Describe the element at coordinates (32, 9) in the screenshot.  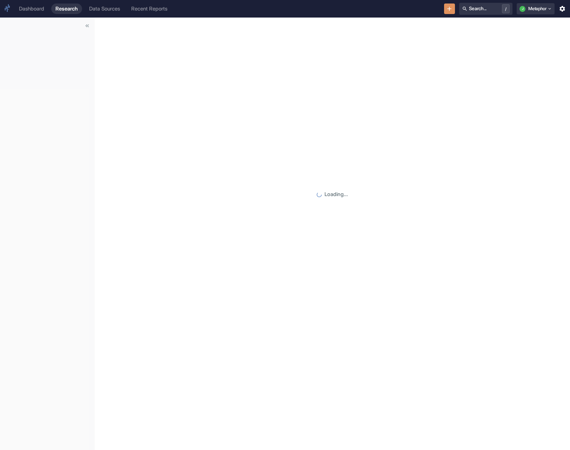
I see `div: Dashboard` at that location.